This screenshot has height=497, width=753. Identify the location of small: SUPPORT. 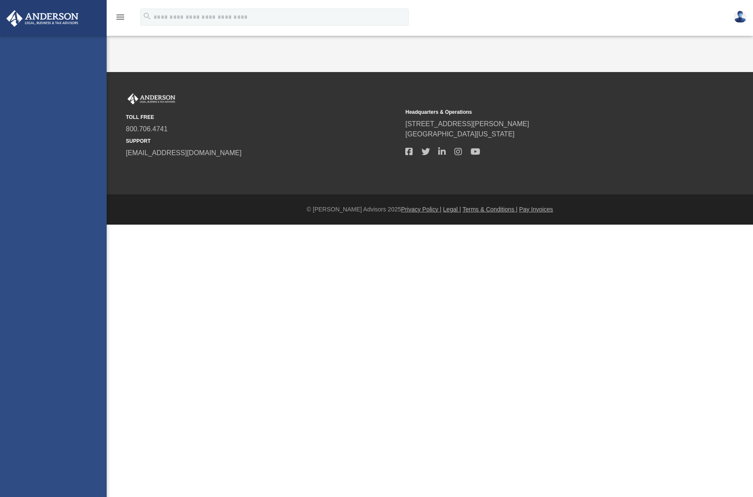
(262, 141).